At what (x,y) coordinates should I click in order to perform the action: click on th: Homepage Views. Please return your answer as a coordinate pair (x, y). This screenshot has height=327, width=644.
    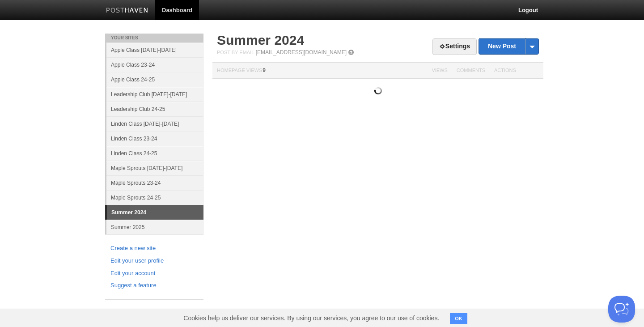
    Looking at the image, I should click on (320, 70).